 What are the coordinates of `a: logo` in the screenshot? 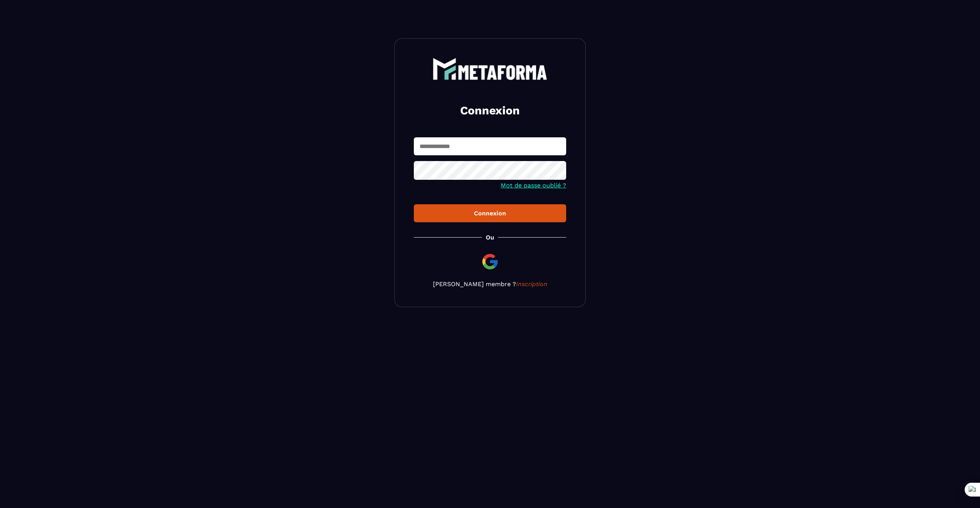 It's located at (490, 69).